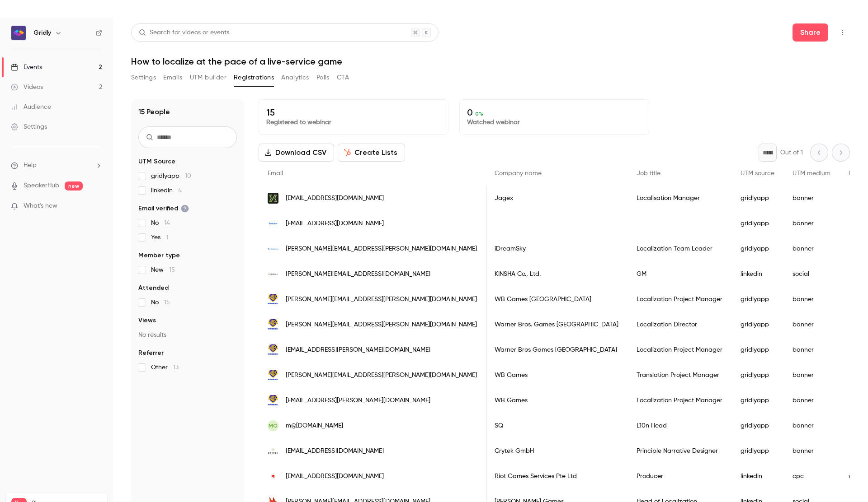 The image size is (868, 502). What do you see at coordinates (554, 113) in the screenshot?
I see `p: 0` at bounding box center [554, 113].